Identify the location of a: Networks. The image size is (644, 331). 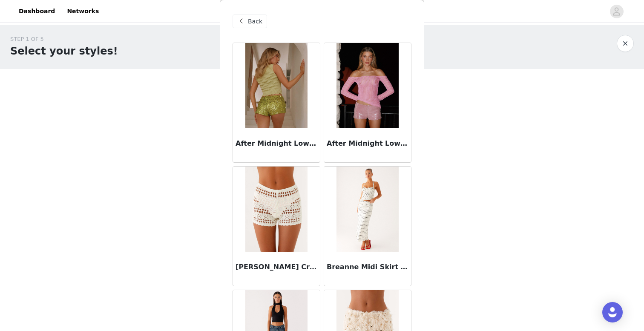
(83, 11).